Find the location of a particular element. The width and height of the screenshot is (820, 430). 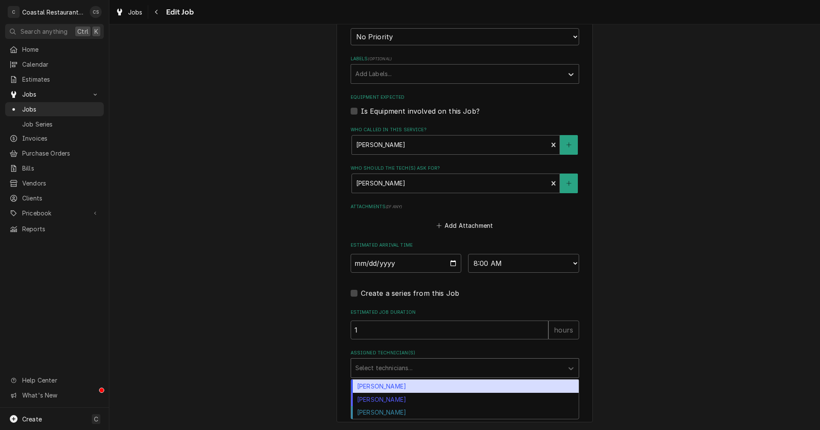

div: C is located at coordinates (14, 12).